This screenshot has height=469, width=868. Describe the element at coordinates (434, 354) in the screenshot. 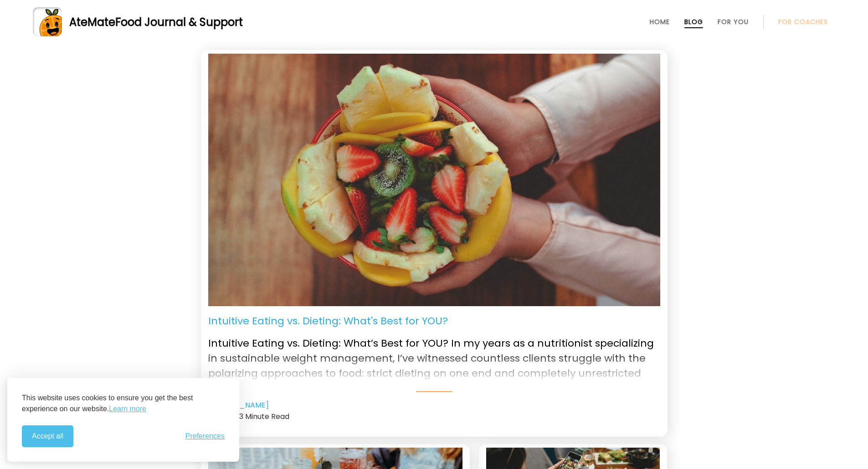

I see `p: Intuitive Eating vs. Dieting: What’s Best for YOU? In my years as a nutritionist specializing in ...` at that location.